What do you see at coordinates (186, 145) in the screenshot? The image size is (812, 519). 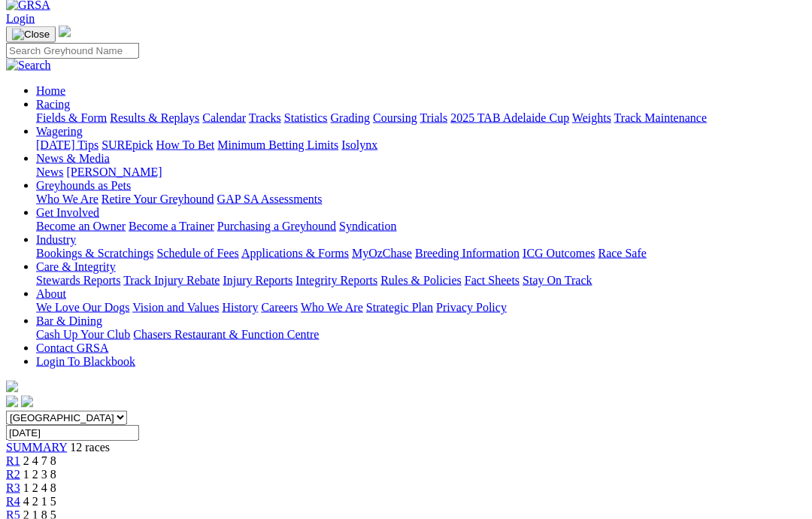 I see `a: How To Bet` at bounding box center [186, 145].